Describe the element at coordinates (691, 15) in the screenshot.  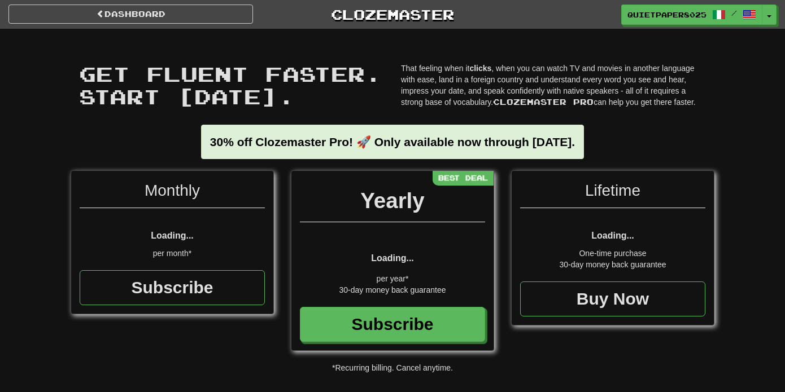
I see `a: QuietPaper8025 /` at that location.